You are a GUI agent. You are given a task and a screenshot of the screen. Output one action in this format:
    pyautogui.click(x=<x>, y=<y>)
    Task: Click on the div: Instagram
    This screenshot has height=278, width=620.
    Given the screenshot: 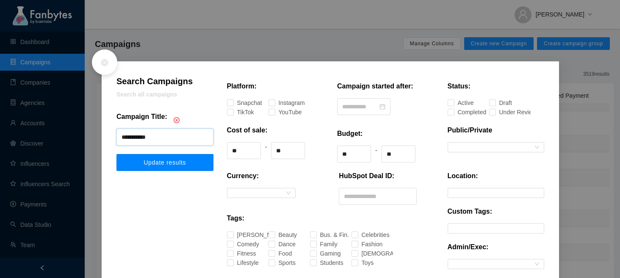 What is the action you would take?
    pyautogui.click(x=283, y=103)
    